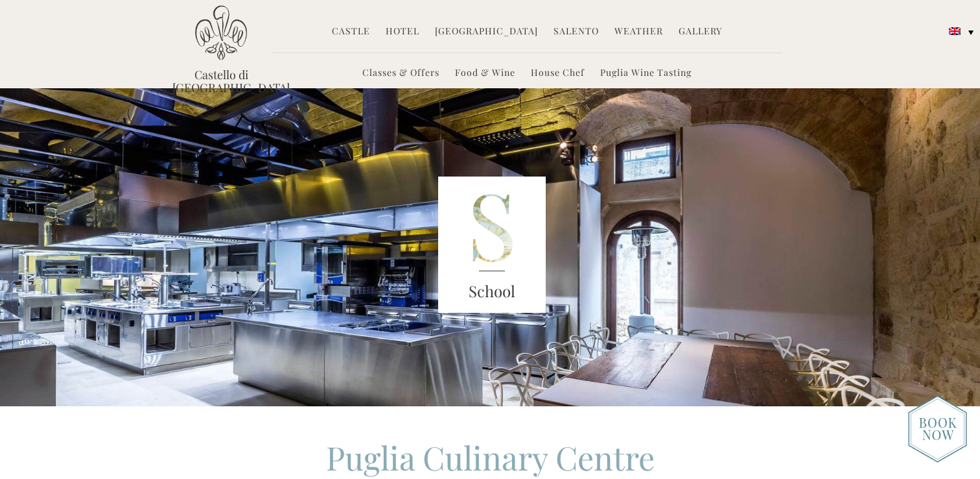 The height and width of the screenshot is (479, 980). What do you see at coordinates (955, 31) in the screenshot?
I see `img: English` at bounding box center [955, 31].